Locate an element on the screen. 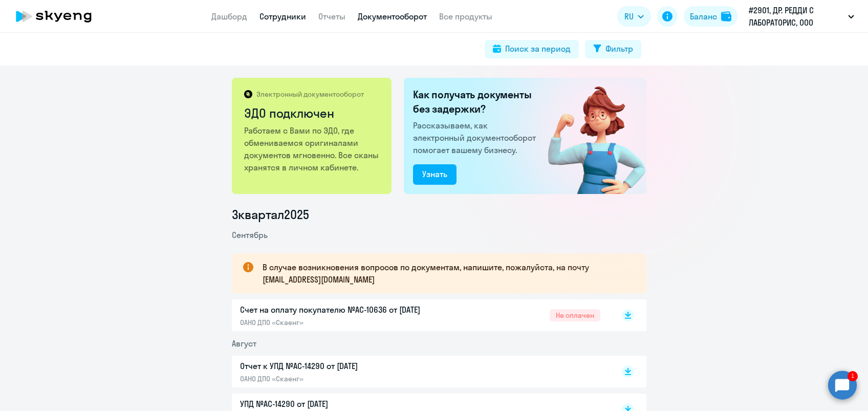  p: #2901, ДР. РЕДДИ С ЛАБОРАТОРИС, ООО is located at coordinates (796, 16).